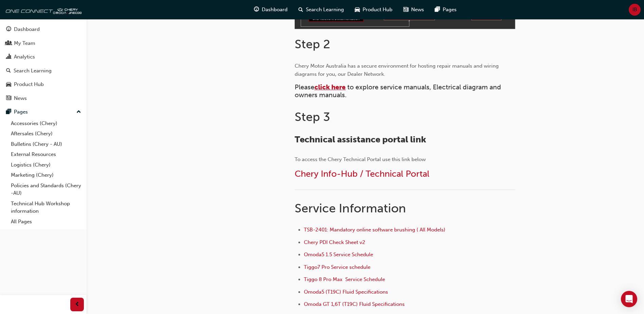  What do you see at coordinates (337, 267) in the screenshot?
I see `span: Tiggo7 Pro Service schedule` at bounding box center [337, 267].